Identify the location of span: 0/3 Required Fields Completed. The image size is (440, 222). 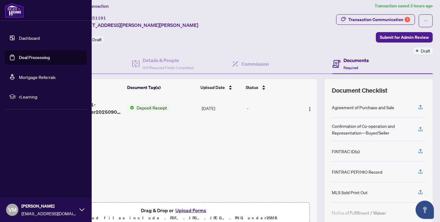
(168, 67).